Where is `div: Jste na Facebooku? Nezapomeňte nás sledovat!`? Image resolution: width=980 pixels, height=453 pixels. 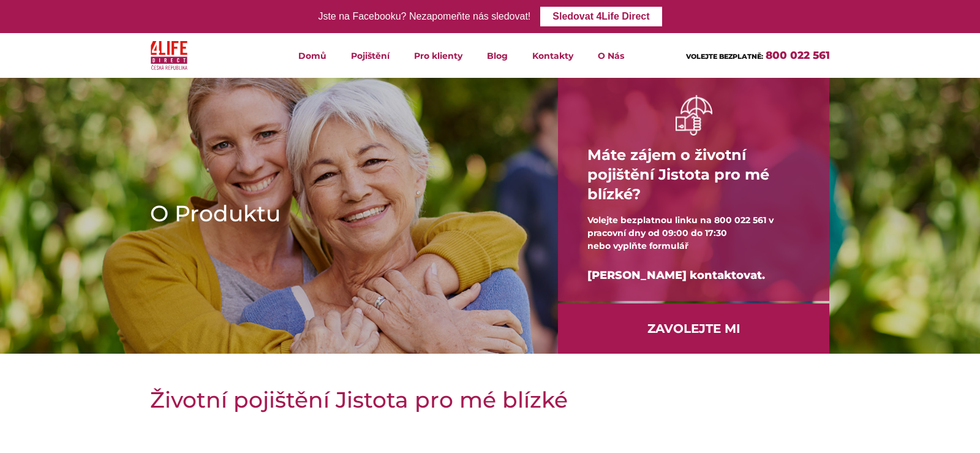
div: Jste na Facebooku? Nezapomeňte nás sledovat! is located at coordinates (424, 17).